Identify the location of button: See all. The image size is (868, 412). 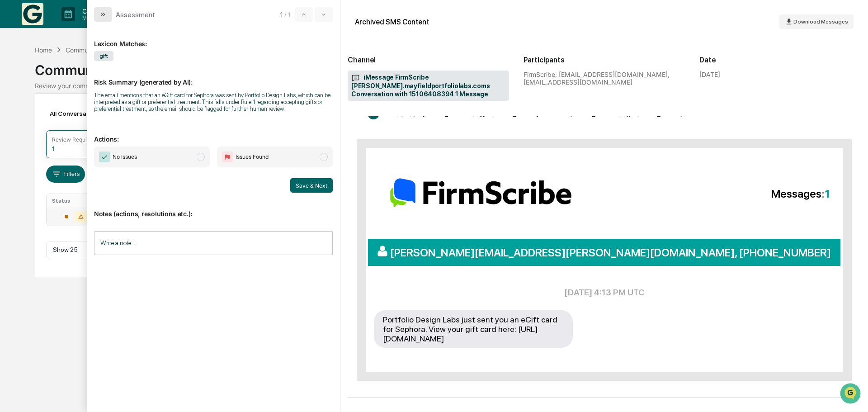
(153, 104).